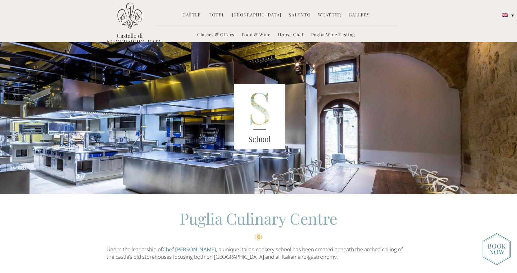 The height and width of the screenshot is (273, 517). I want to click on a: Weather, so click(329, 15).